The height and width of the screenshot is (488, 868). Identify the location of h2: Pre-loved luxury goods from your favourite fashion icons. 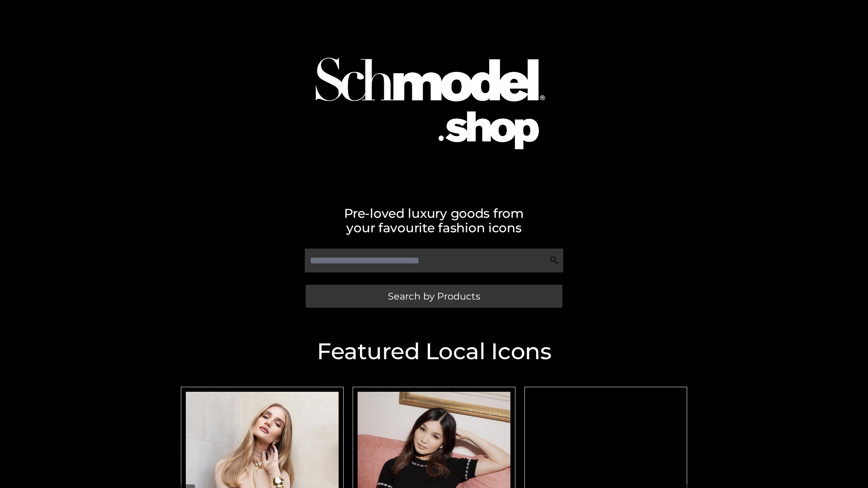
(434, 221).